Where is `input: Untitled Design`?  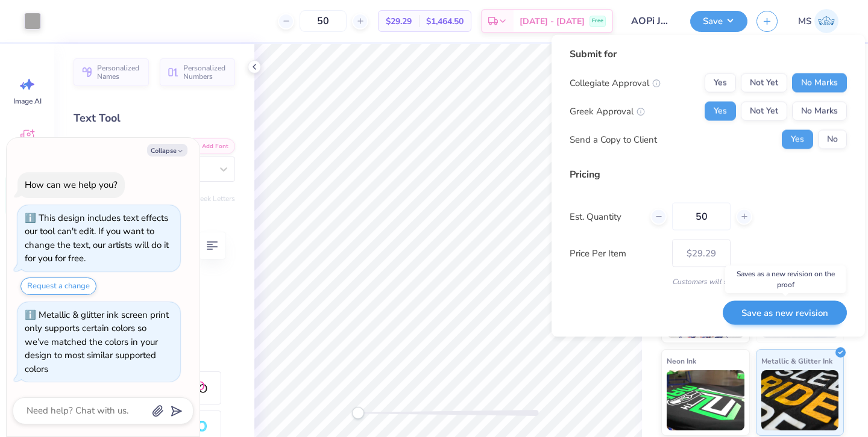
input: Untitled Design is located at coordinates (652, 21).